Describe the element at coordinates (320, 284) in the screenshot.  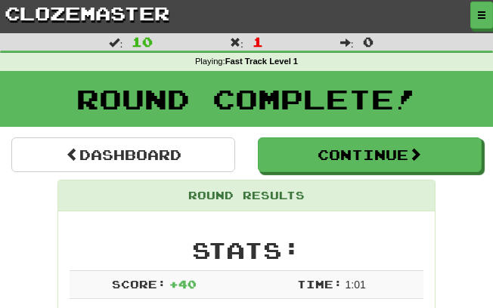
I see `span: Time:` at that location.